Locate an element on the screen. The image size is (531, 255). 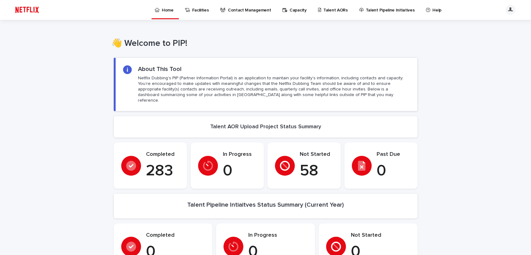
p: Netflix Dubbing's PIP (Partner Information Portal) is an application to maintain your facility's ... is located at coordinates (274, 89).